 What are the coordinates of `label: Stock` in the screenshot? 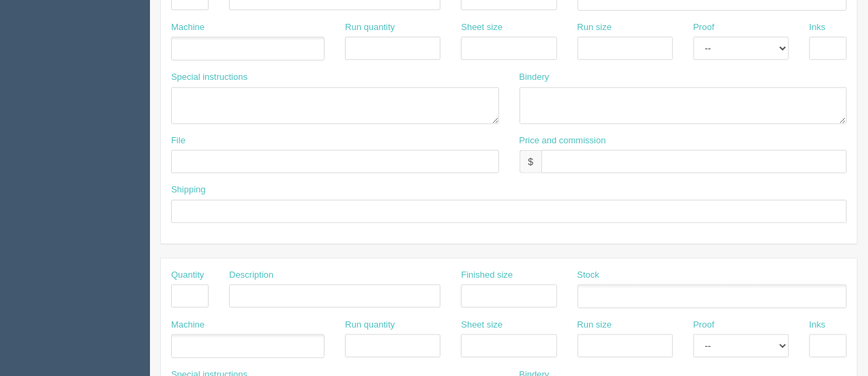 It's located at (588, 275).